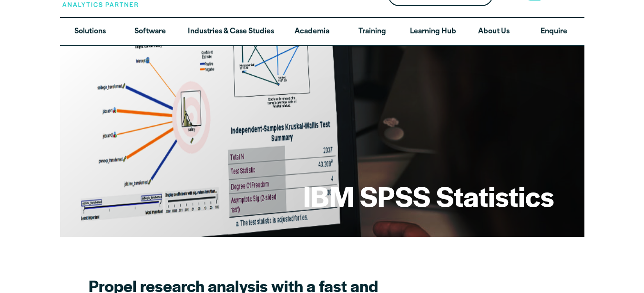 The image size is (644, 293). Describe the element at coordinates (494, 32) in the screenshot. I see `a: About Us` at that location.